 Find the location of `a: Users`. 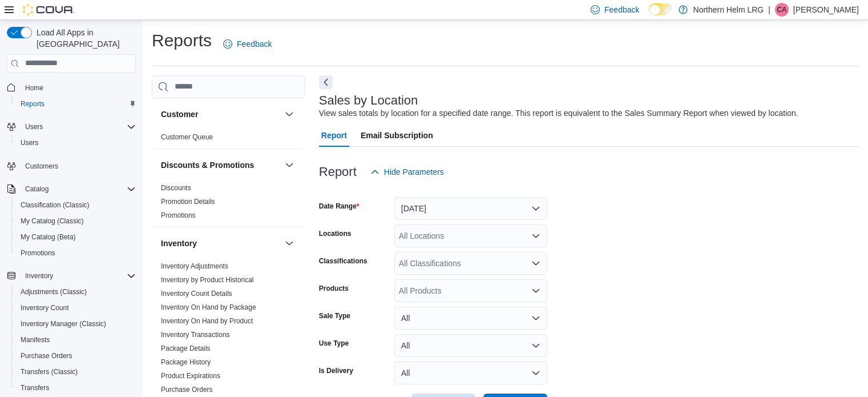

a: Users is located at coordinates (29, 143).